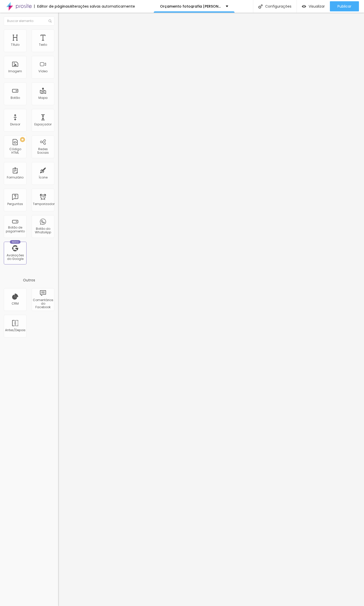 This screenshot has height=606, width=364. What do you see at coordinates (43, 177) in the screenshot?
I see `font: Ícone` at bounding box center [43, 177].